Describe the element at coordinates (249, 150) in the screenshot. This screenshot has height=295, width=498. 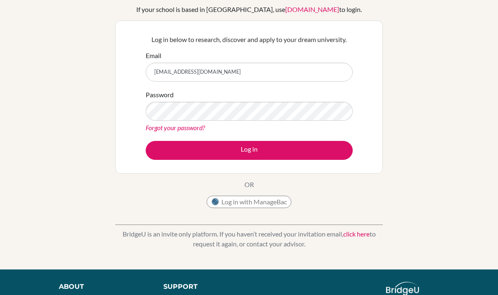
I see `button: Log in` at that location.